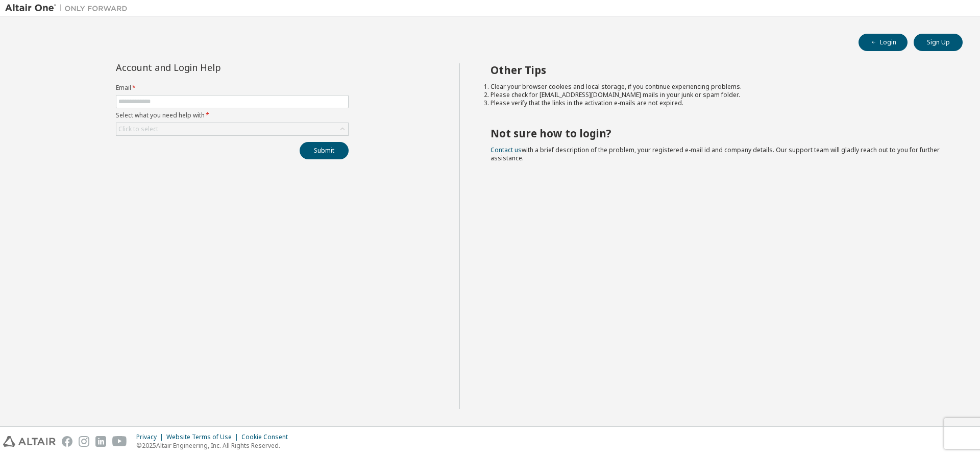 This screenshot has height=456, width=980. I want to click on span: with a brief description of the problem, your registered e-mail id and company details. Our suppo..., so click(715, 154).